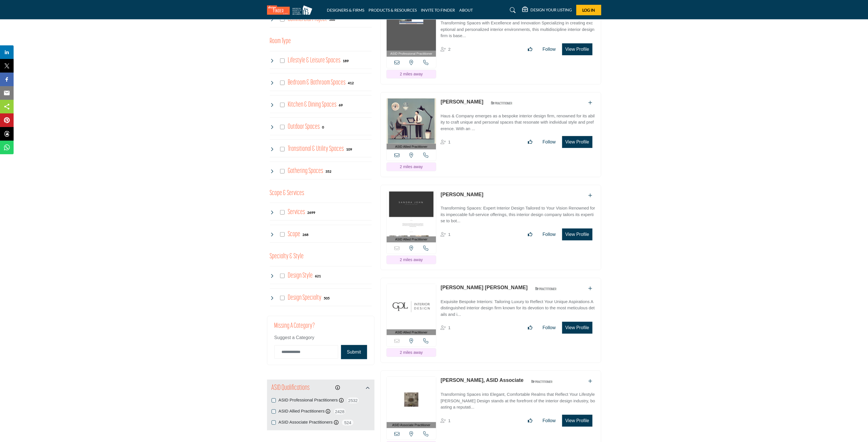  What do you see at coordinates (467, 10) in the screenshot?
I see `a: ABOUT` at bounding box center [467, 10].